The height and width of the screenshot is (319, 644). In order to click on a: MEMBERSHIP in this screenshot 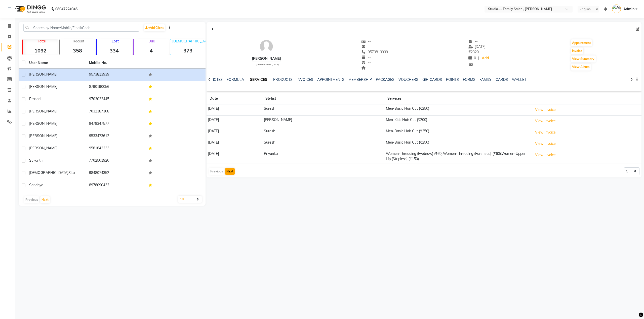, I will do `click(360, 80)`.